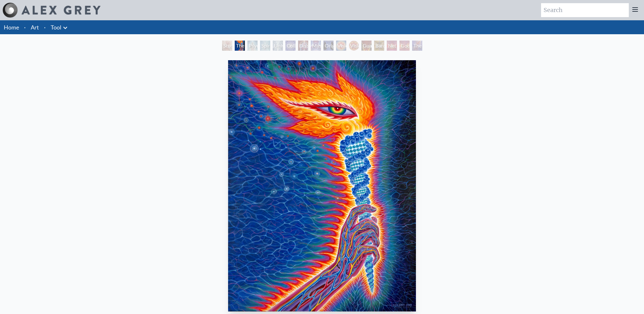 The image size is (644, 314). I want to click on div: Mystic Eye, so click(316, 45).